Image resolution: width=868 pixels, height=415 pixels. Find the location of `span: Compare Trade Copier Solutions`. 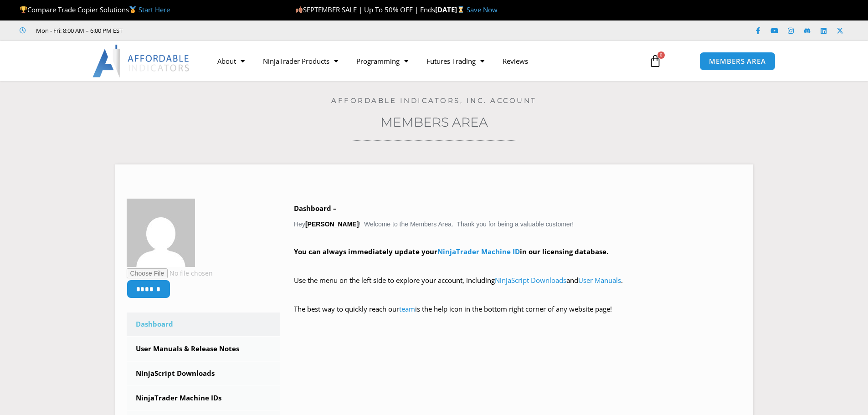

span: Compare Trade Copier Solutions is located at coordinates (94, 10).